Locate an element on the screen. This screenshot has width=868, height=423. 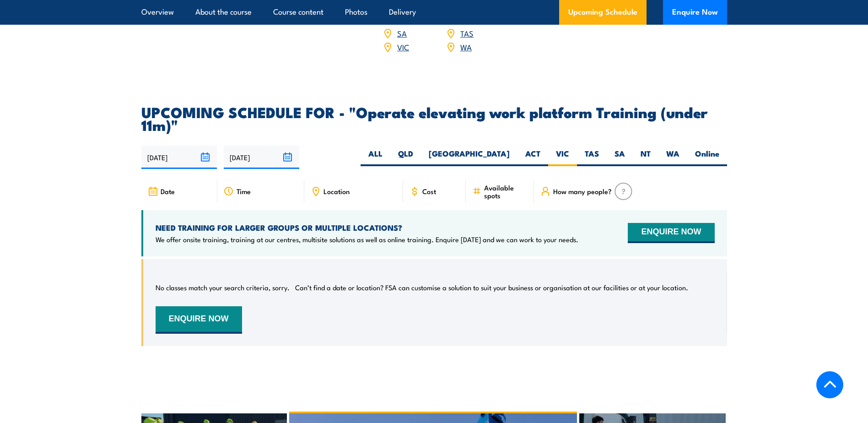
label: ACT is located at coordinates (533, 157).